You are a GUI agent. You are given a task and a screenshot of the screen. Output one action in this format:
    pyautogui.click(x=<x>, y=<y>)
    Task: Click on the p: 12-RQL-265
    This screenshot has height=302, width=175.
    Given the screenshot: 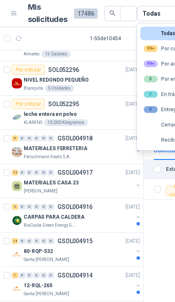 What is the action you would take?
    pyautogui.click(x=38, y=285)
    